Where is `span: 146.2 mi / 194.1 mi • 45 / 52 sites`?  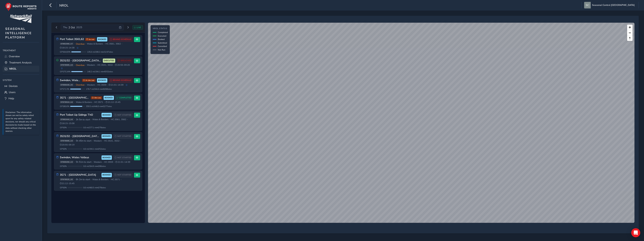
span: 146.2 mi / 194.1 mi • 45 / 52 sites is located at coordinates (100, 72).